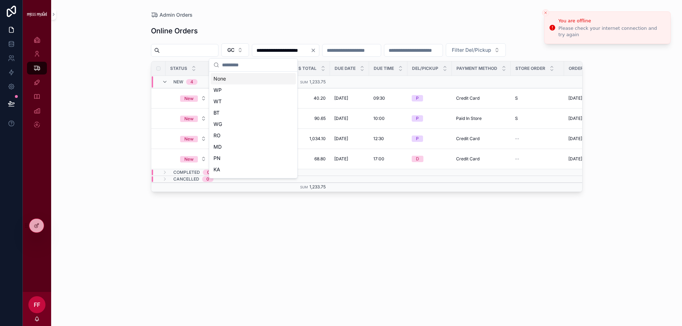  Describe the element at coordinates (471, 50) in the screenshot. I see `span: Filter Del/Pickup` at that location.